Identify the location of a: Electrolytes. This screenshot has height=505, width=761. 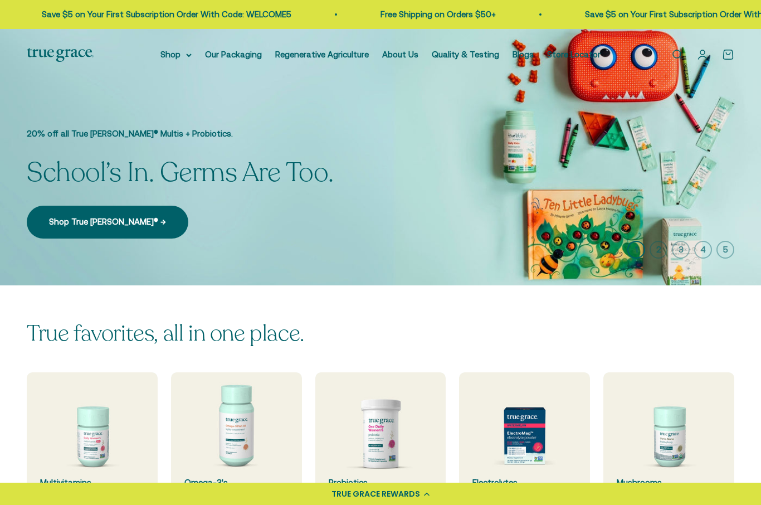
(524, 437).